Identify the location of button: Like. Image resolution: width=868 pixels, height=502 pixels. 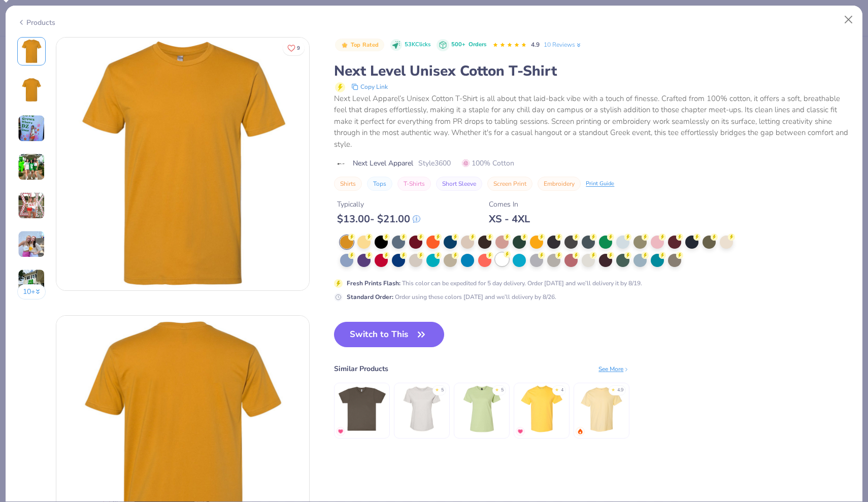
(293, 48).